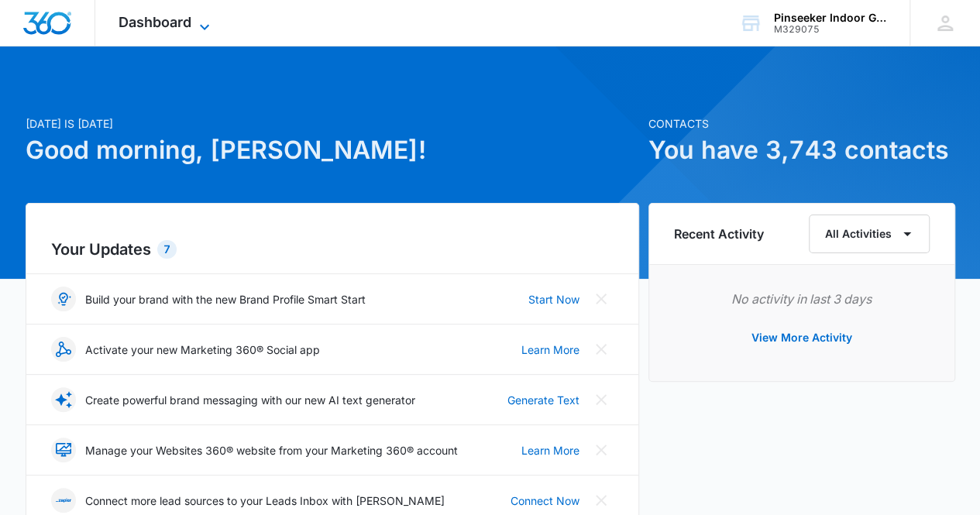 The image size is (980, 515). I want to click on h1: You have 3,743 contacts, so click(802, 150).